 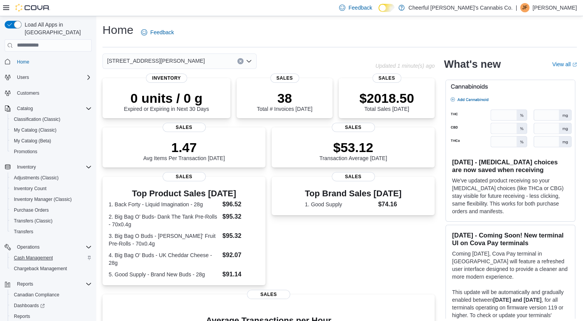 I want to click on img: Cova, so click(x=33, y=8).